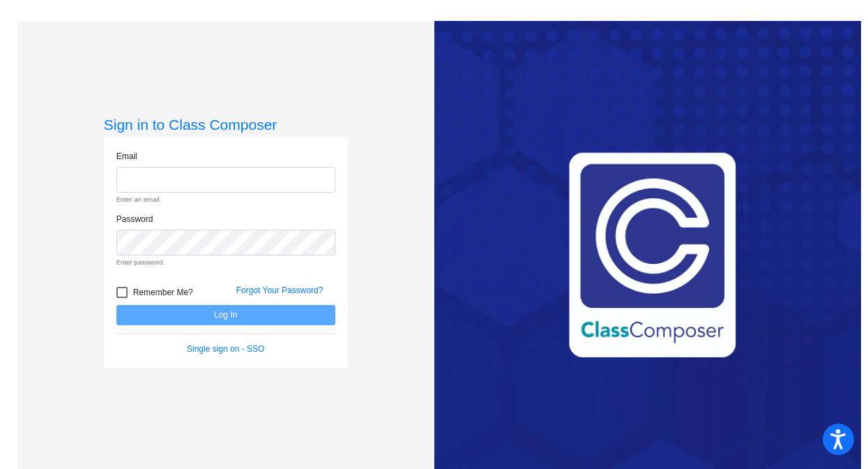 The height and width of the screenshot is (469, 868). I want to click on label: Email, so click(127, 157).